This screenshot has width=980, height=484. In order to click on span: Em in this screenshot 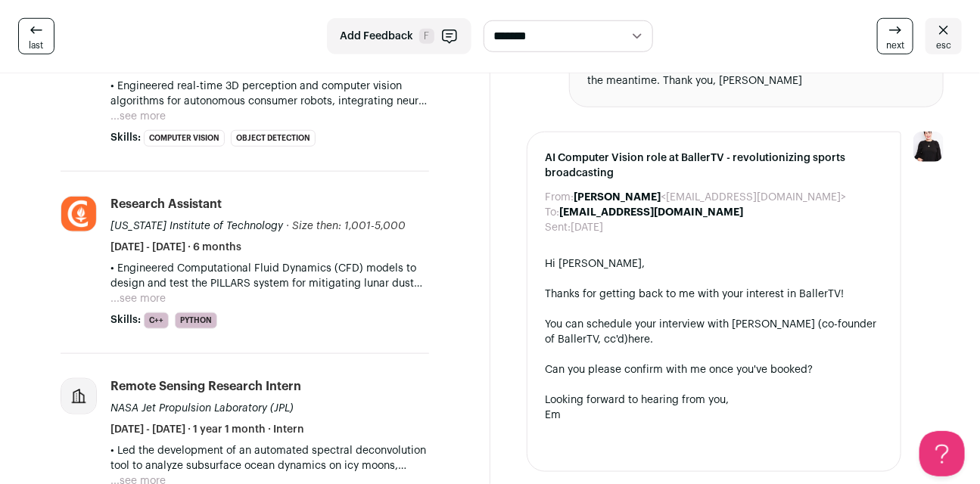, I will do `click(553, 415)`.